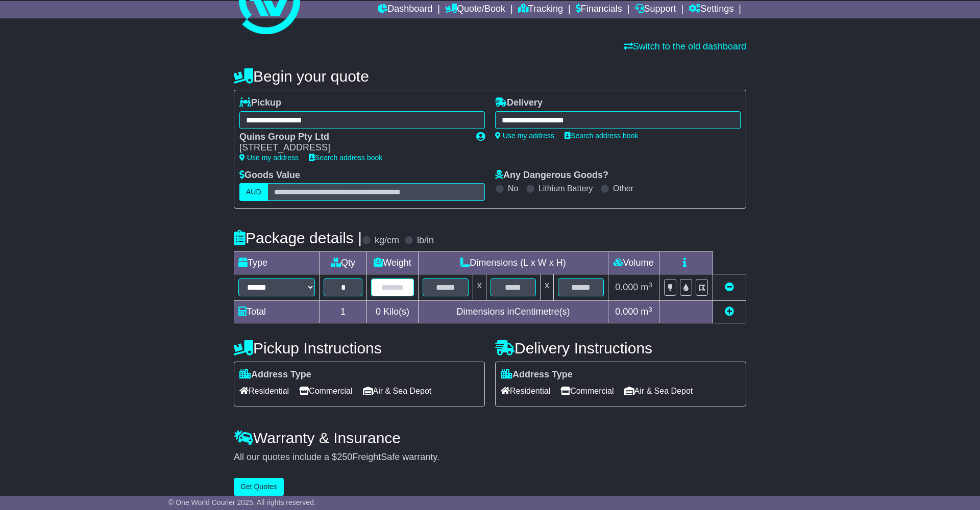 The height and width of the screenshot is (510, 980). What do you see at coordinates (490, 76) in the screenshot?
I see `h4: Begin your quote` at bounding box center [490, 76].